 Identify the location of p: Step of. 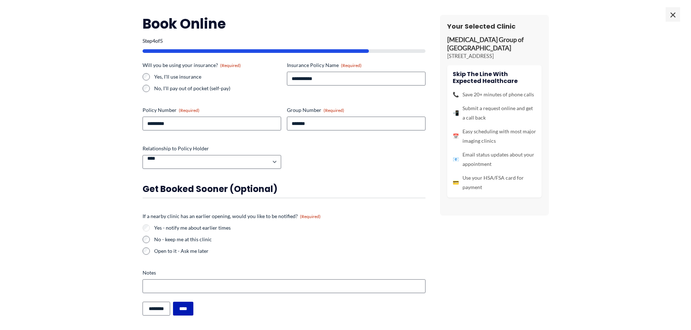
(284, 41).